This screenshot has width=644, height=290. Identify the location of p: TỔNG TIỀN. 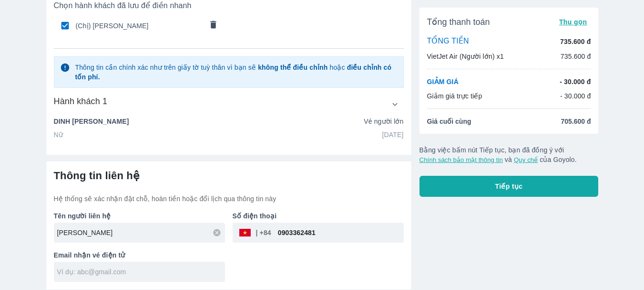
(448, 42).